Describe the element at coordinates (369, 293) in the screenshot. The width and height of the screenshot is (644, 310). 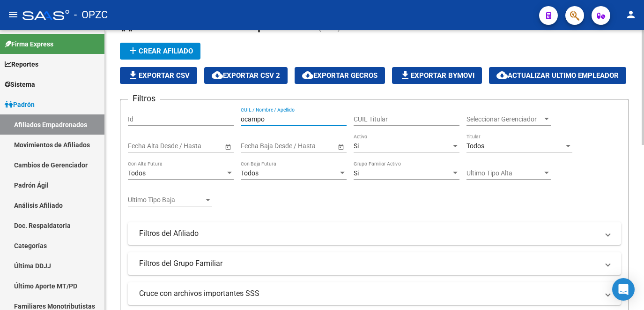
I see `mat-panel-title: Cruce con archivos importantes SSS` at that location.